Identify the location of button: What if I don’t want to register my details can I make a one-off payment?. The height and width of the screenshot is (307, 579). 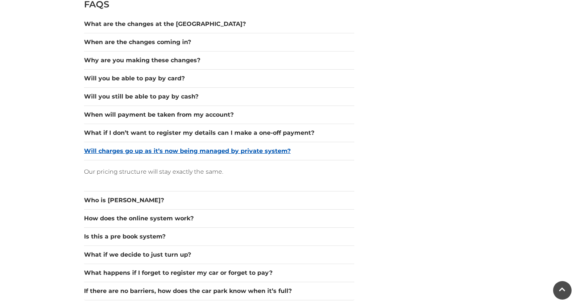
(219, 133).